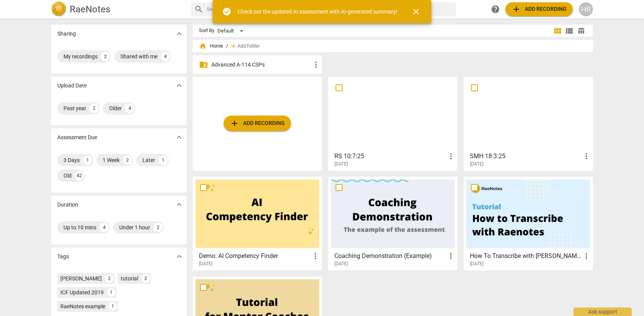 Image resolution: width=644 pixels, height=316 pixels. What do you see at coordinates (80, 57) in the screenshot?
I see `div: My recordings` at bounding box center [80, 57].